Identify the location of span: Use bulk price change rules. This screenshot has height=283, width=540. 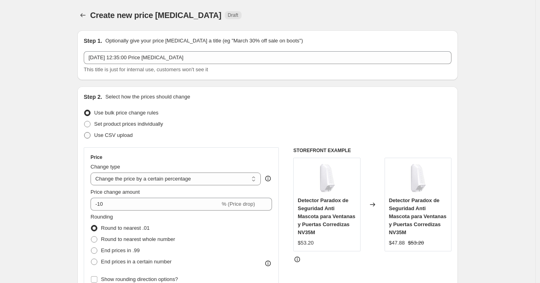
(126, 113).